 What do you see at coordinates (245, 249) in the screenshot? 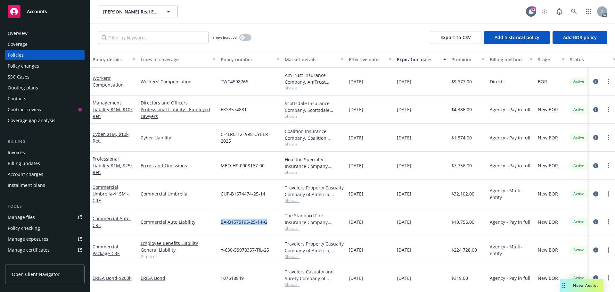
I see `span: Y-630-5S978357-TIL-25` at bounding box center [245, 249].